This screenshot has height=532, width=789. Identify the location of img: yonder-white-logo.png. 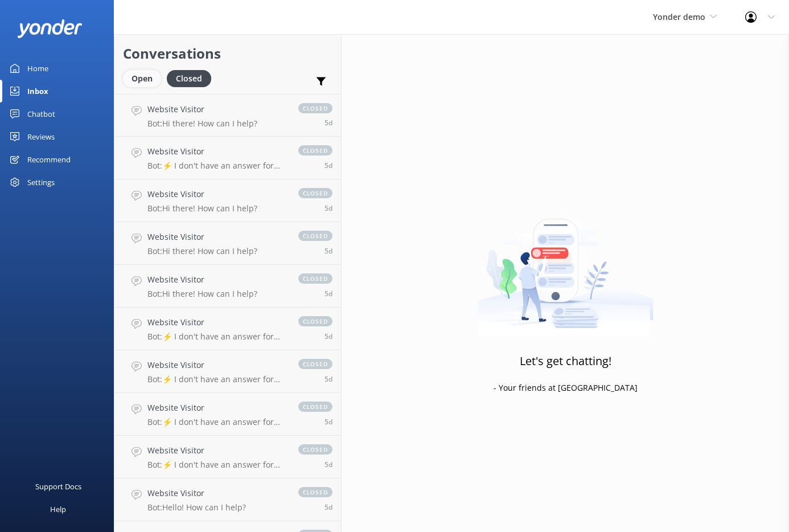
(50, 28).